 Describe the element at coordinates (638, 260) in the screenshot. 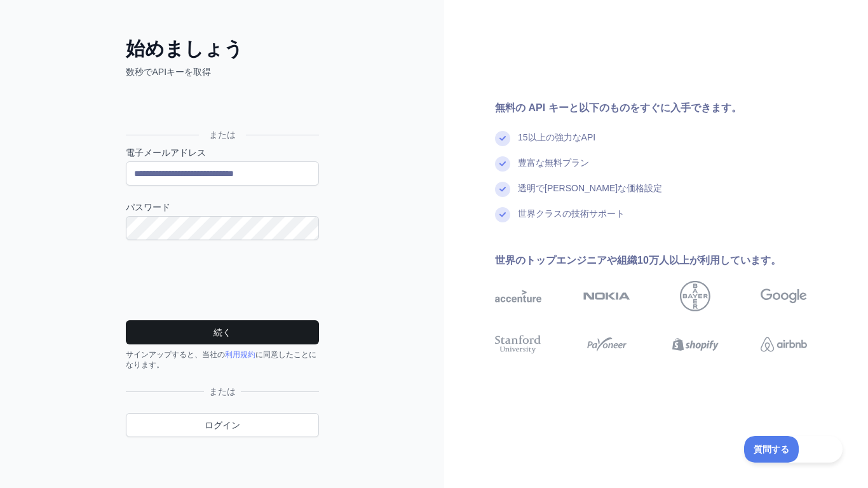

I see `font: 世界のトップエンジニアや組織10万人以上が利用しています。` at that location.